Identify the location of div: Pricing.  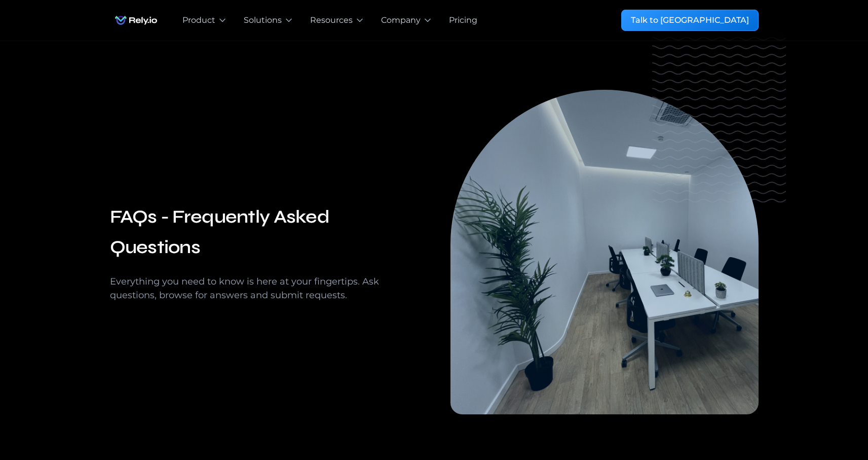
(463, 21).